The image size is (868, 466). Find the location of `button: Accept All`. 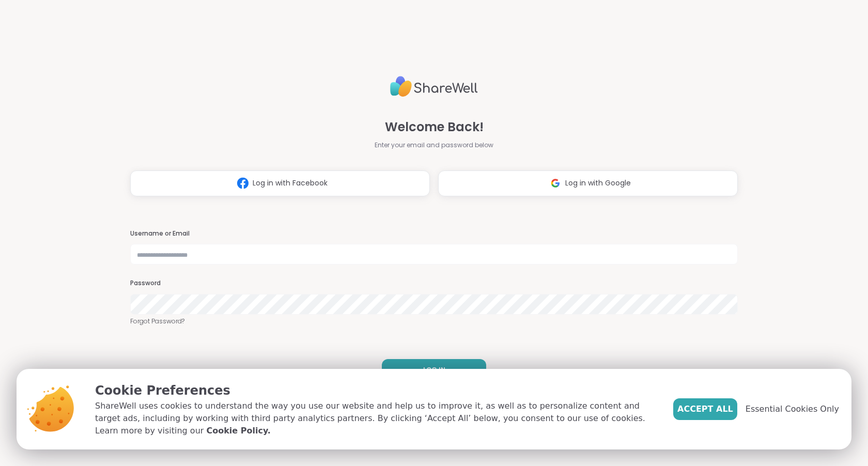

button: Accept All is located at coordinates (705, 409).